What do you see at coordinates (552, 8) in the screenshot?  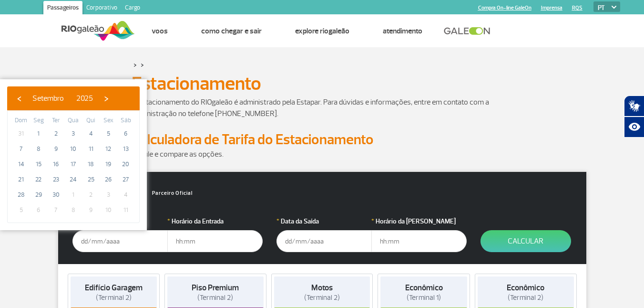 I see `a: Imprensa` at bounding box center [552, 8].